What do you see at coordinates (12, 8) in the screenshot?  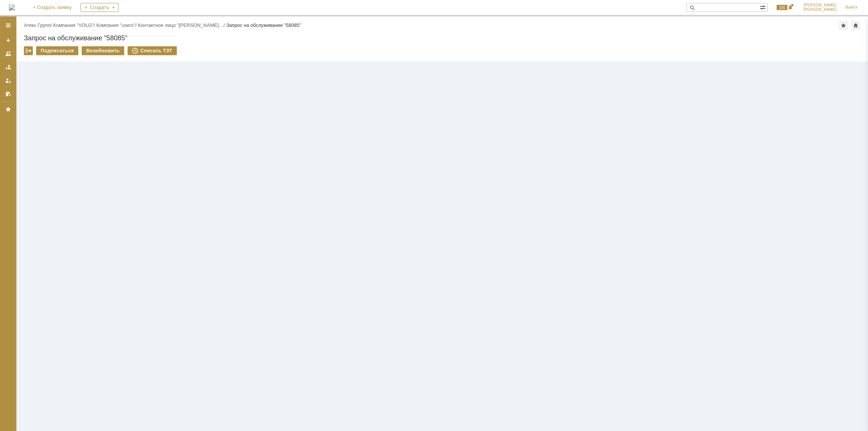 I see `a: Перейти на домашнюю страницу` at bounding box center [12, 8].